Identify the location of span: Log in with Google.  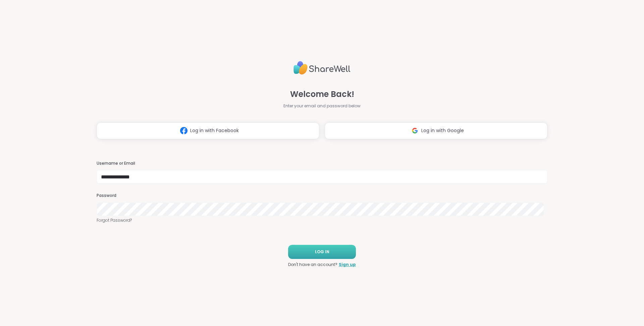
(442, 131).